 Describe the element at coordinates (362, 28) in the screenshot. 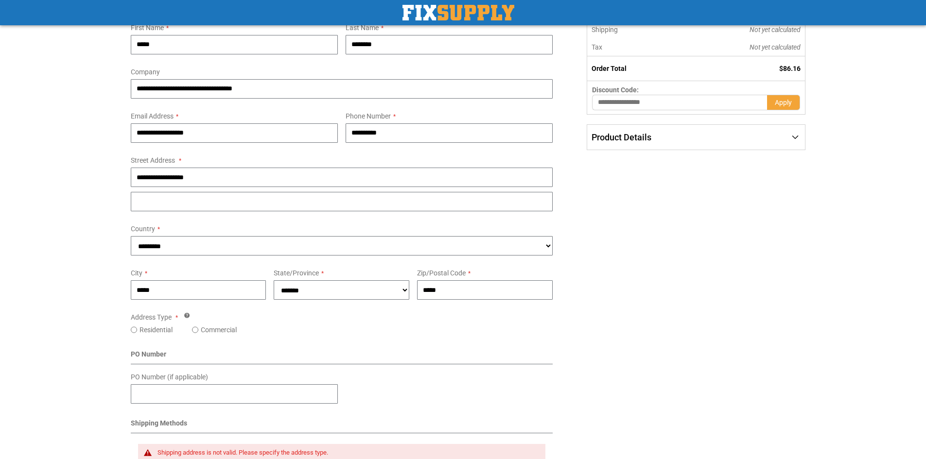

I see `span: Last Name` at that location.